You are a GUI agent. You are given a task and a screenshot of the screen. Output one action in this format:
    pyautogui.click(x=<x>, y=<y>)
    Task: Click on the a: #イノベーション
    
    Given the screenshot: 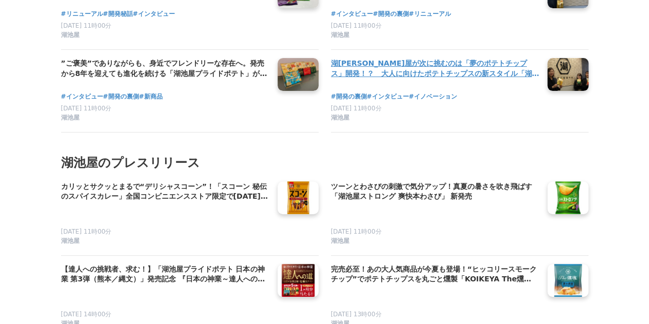 What is the action you would take?
    pyautogui.click(x=433, y=96)
    